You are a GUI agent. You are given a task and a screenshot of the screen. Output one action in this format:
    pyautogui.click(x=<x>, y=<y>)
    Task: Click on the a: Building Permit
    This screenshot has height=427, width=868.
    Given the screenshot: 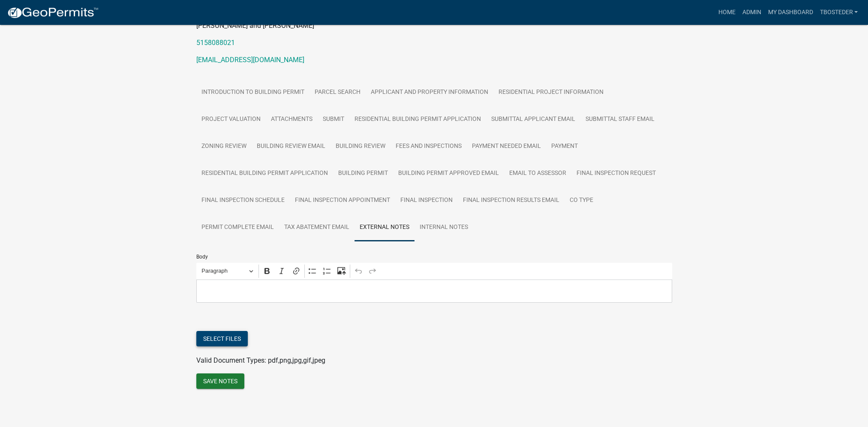 What is the action you would take?
    pyautogui.click(x=363, y=173)
    